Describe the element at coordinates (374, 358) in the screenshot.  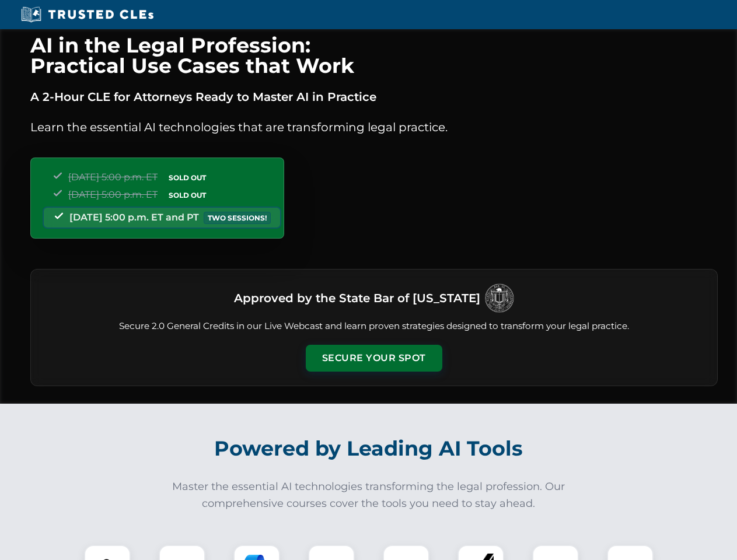
I see `button: Secure Your Spot` at that location.